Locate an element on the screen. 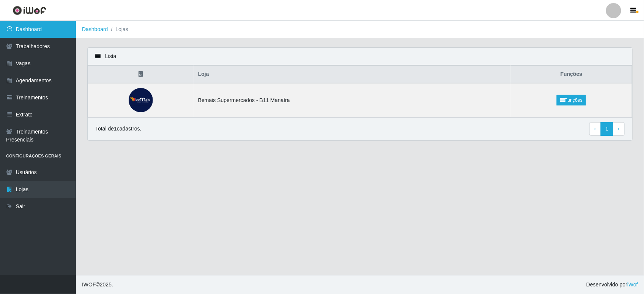 This screenshot has width=644, height=294. nav: pagination is located at coordinates (607, 129).